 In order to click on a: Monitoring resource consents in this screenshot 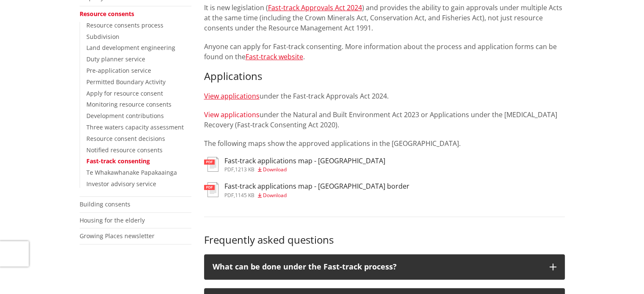, I will do `click(129, 104)`.